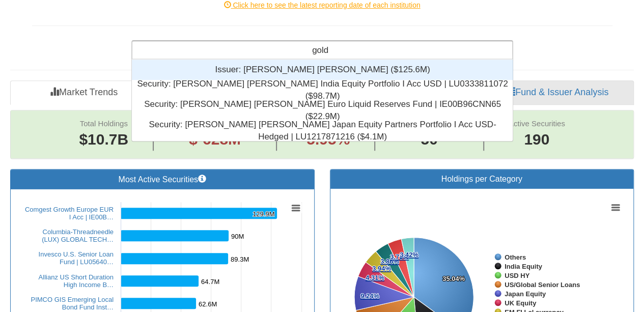 The image size is (644, 312). What do you see at coordinates (536, 140) in the screenshot?
I see `span: 190` at bounding box center [536, 140].